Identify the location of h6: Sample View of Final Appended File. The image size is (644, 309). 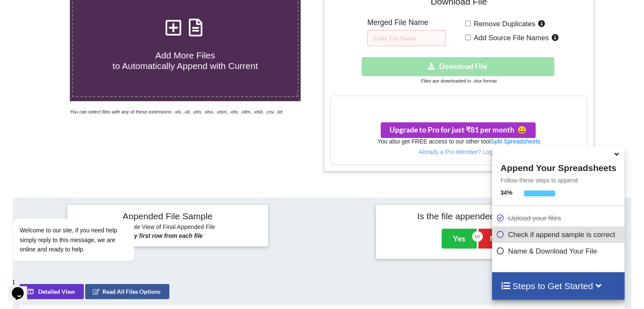
(168, 228).